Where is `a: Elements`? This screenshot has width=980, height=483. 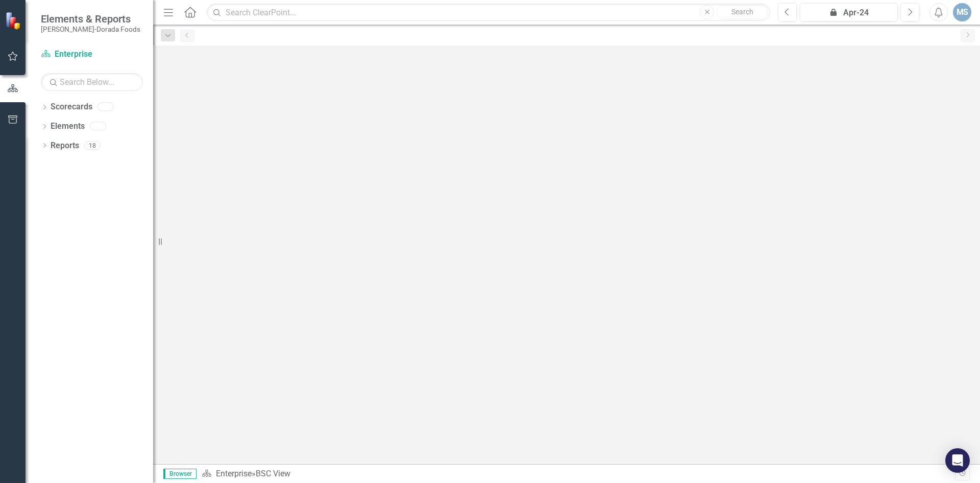
a: Elements is located at coordinates (67, 126).